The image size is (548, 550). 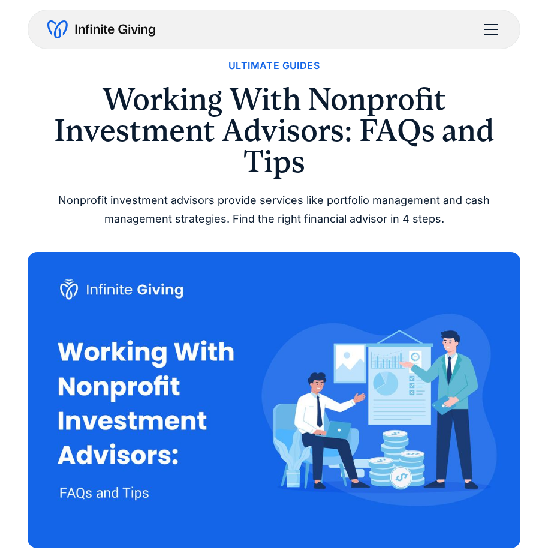 I want to click on h1: Working With Nonprofit Investment Advisors: FAQs and Tips, so click(x=274, y=130).